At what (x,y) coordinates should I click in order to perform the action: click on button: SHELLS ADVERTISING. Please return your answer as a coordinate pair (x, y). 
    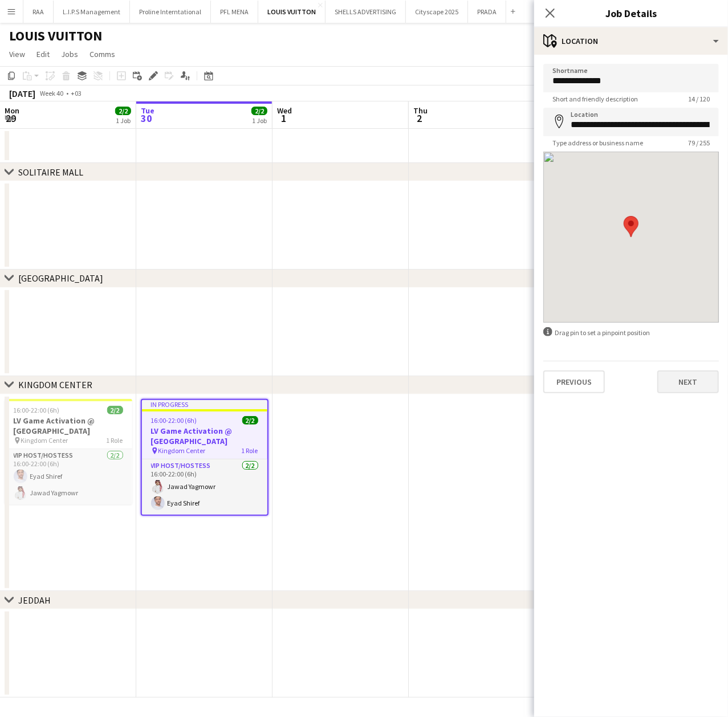
    Looking at the image, I should click on (366, 12).